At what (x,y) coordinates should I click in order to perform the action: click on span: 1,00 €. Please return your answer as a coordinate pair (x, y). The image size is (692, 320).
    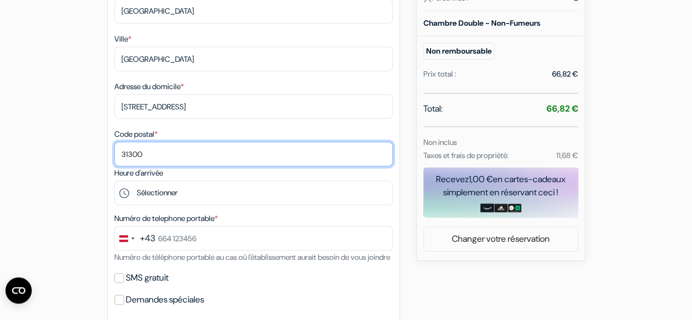
    Looking at the image, I should click on (481, 179).